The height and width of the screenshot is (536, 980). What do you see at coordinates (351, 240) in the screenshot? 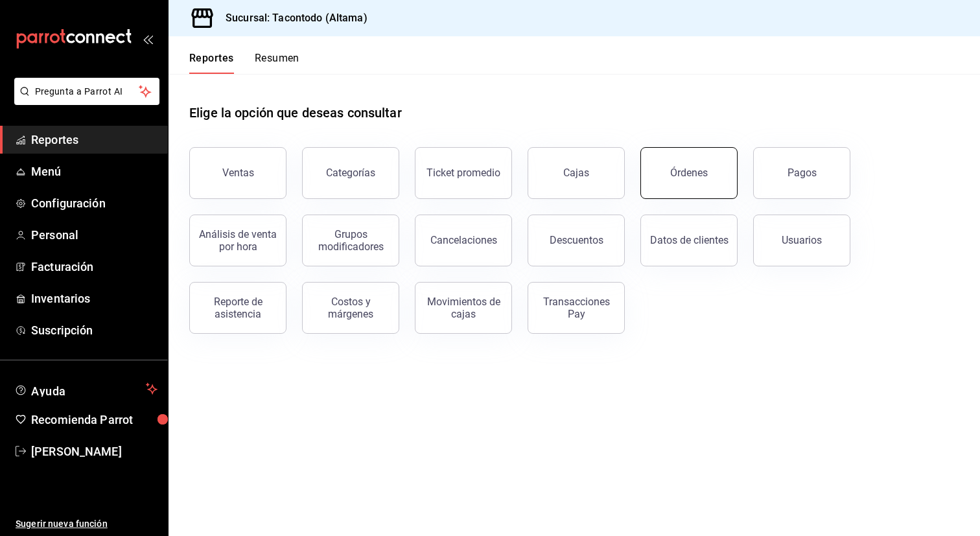
I see `div: Grupos modificadores` at bounding box center [351, 240].